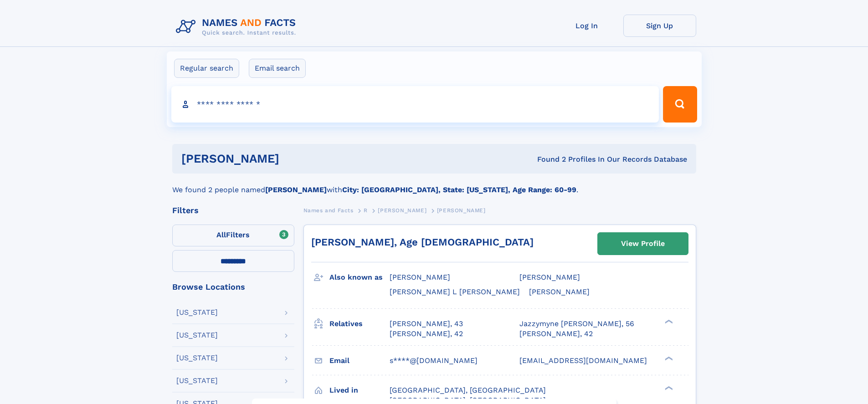  Describe the element at coordinates (415, 104) in the screenshot. I see `input: search input` at that location.